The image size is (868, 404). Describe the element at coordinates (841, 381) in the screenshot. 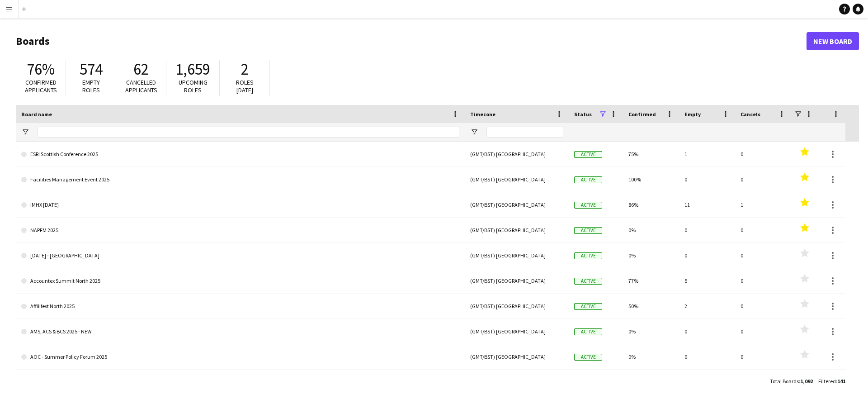

I see `span: 141` at that location.